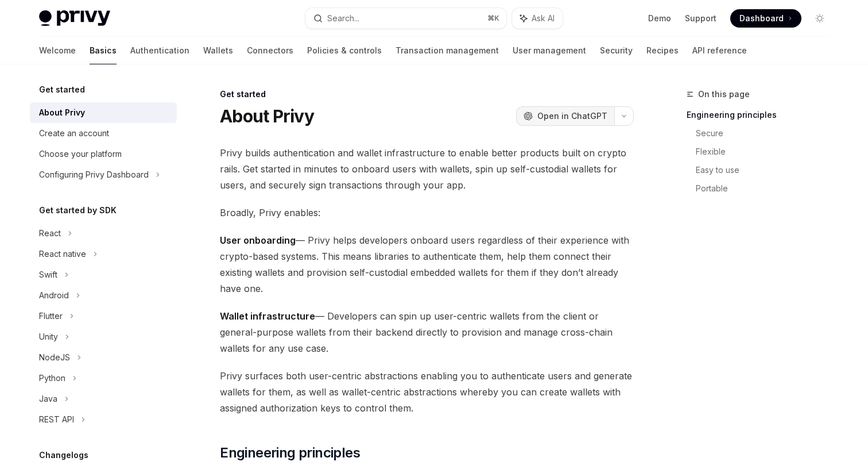 This screenshot has height=473, width=868. What do you see at coordinates (427, 264) in the screenshot?
I see `span: — Privy helps developers onboard users regardless of their experience with crypto-based systems. ...` at bounding box center [427, 264].